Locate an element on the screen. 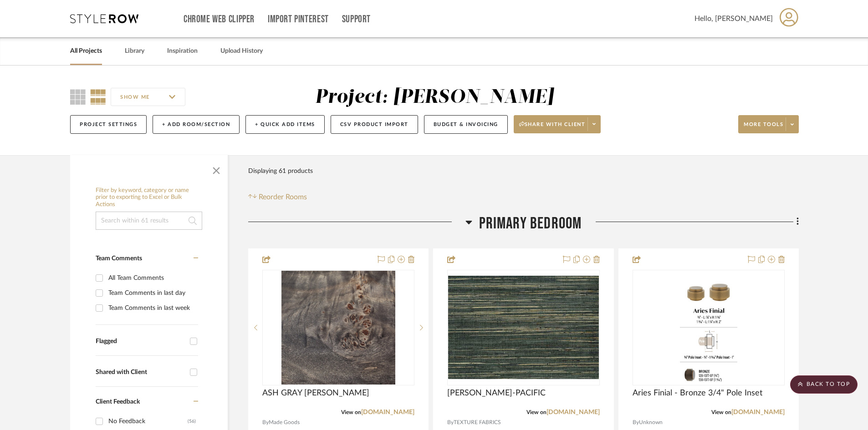 This screenshot has height=430, width=868. a: Chrome Web Clipper is located at coordinates (219, 19).